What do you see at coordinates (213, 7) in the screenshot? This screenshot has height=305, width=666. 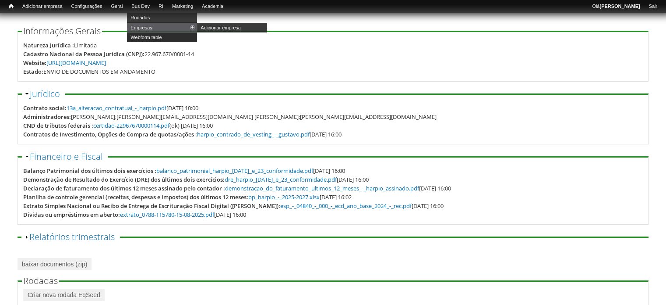 I see `a: Academia` at bounding box center [213, 7].